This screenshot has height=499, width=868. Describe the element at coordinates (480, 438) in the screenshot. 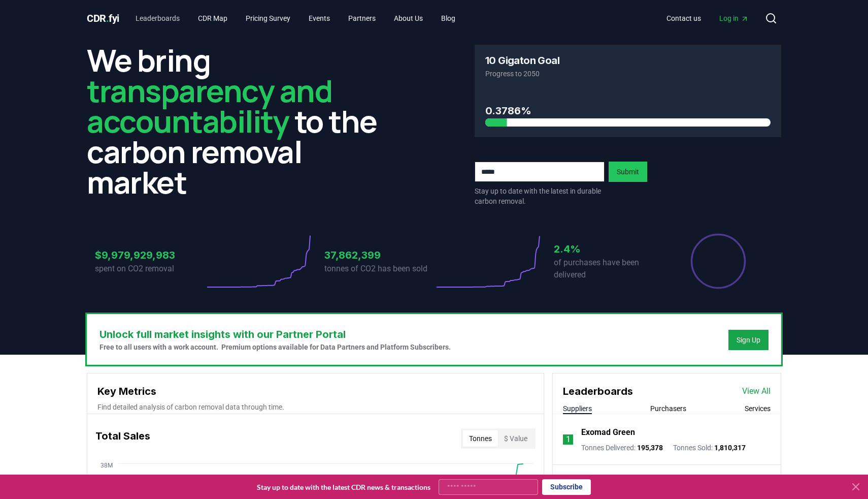

I see `button: Tonnes` at that location.